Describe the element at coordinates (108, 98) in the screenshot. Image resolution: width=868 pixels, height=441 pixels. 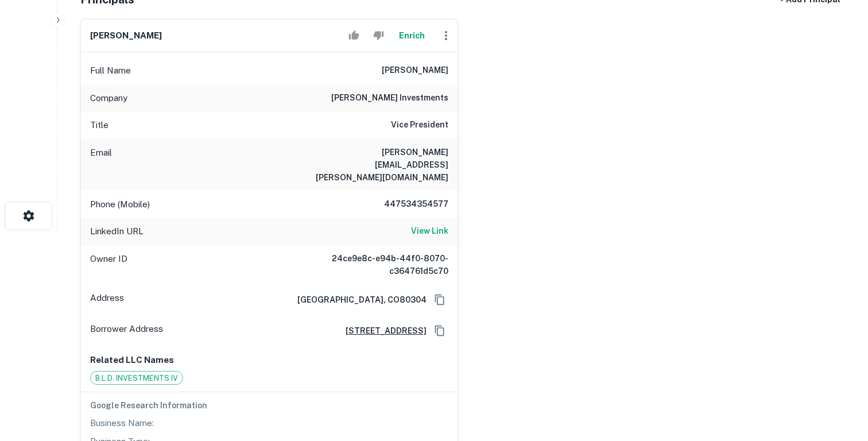
I see `p: Company` at that location.